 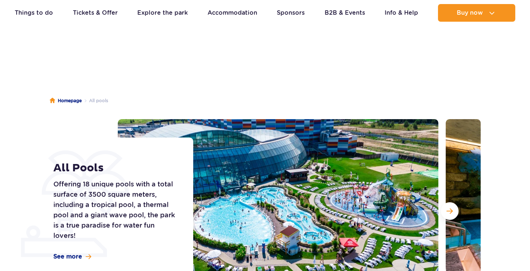 What do you see at coordinates (450, 211) in the screenshot?
I see `button: Next slide` at bounding box center [450, 211].